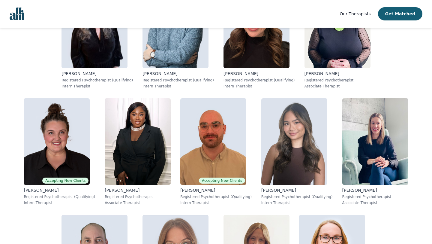 Image resolution: width=432 pixels, height=244 pixels. Describe the element at coordinates (355, 14) in the screenshot. I see `a: Our Therapists` at that location.